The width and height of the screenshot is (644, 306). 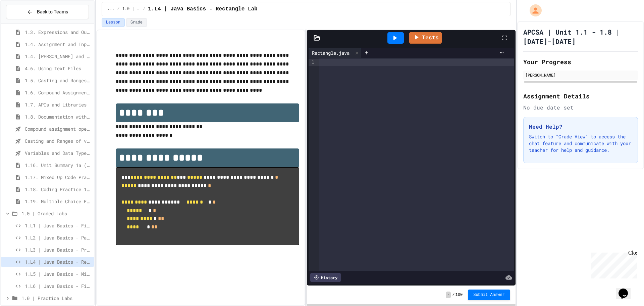 I want to click on h2: Assignment Details, so click(x=581, y=96).